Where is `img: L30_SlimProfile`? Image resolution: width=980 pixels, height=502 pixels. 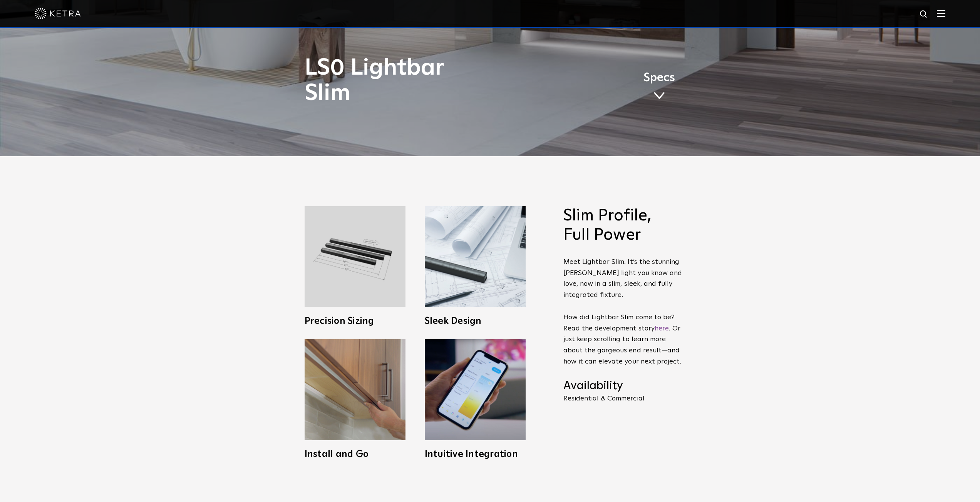 img: L30_SlimProfile is located at coordinates (475, 257).